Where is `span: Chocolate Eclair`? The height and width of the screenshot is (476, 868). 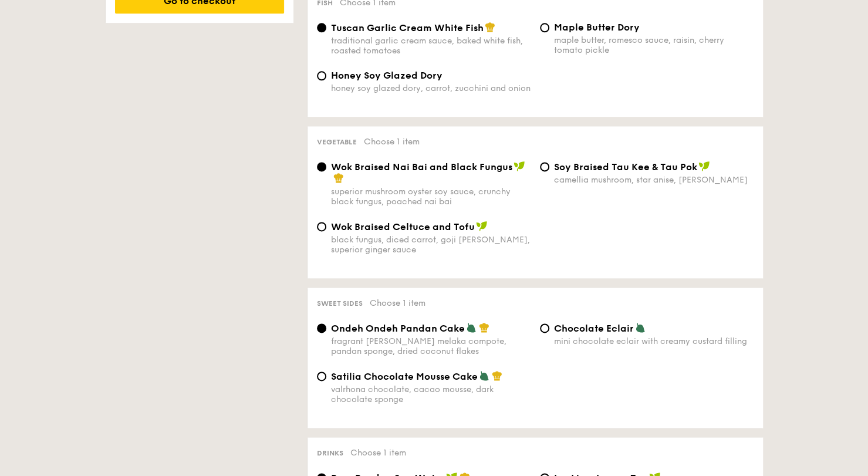
span: Chocolate Eclair is located at coordinates (594, 328).